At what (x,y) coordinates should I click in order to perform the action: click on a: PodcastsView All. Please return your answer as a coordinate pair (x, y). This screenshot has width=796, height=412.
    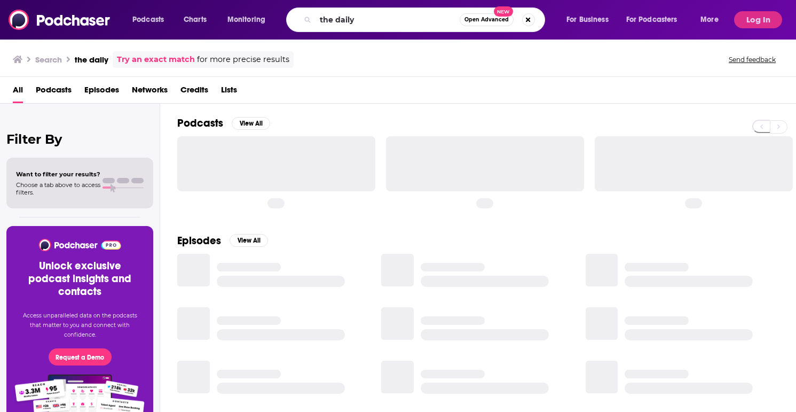
    Looking at the image, I should click on (224, 123).